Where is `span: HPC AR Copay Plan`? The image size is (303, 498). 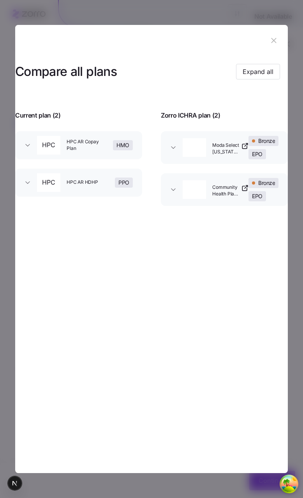 span: HPC AR Copay Plan is located at coordinates (84, 145).